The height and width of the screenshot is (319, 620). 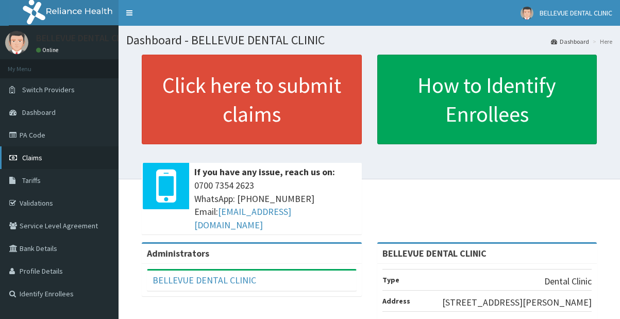 I want to click on span: BELLEVUE DENTAL CLINIC, so click(x=576, y=13).